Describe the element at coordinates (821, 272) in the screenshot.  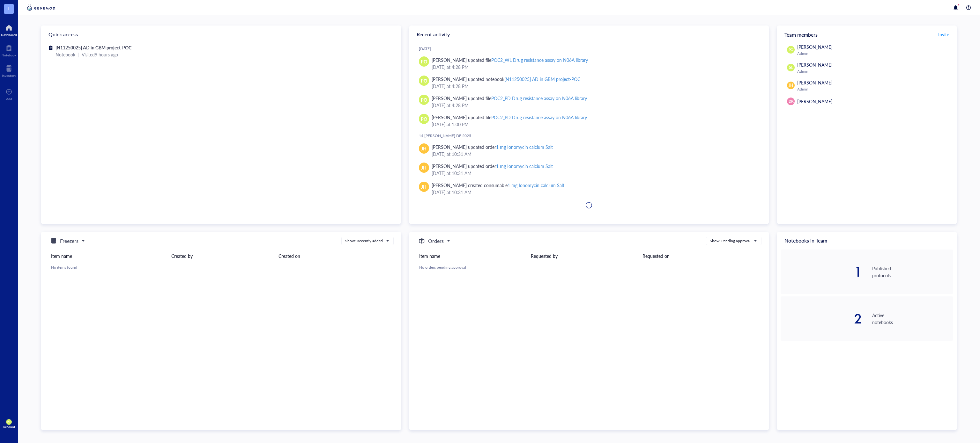
I see `div: 1` at that location.